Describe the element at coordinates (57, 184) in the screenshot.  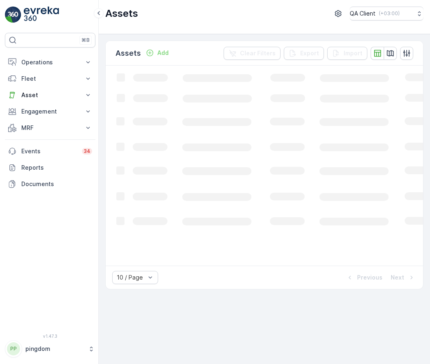
I see `p: Documents` at that location.